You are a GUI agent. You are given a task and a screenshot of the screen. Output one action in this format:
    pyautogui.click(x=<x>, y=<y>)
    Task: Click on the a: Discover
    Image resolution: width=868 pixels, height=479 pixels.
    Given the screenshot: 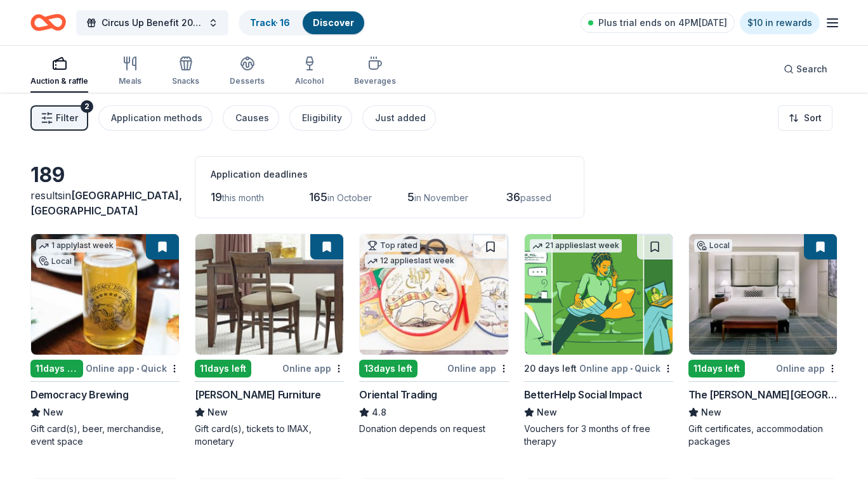 What is the action you would take?
    pyautogui.click(x=333, y=22)
    